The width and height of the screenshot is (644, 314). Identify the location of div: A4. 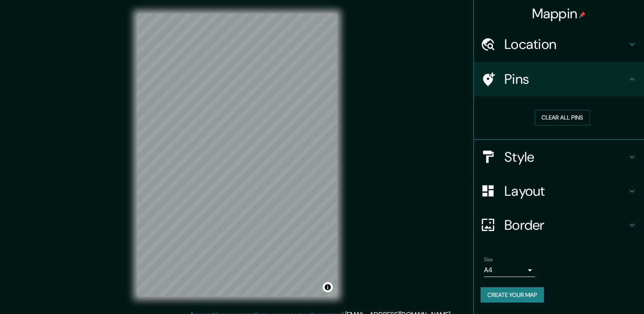
(509, 271).